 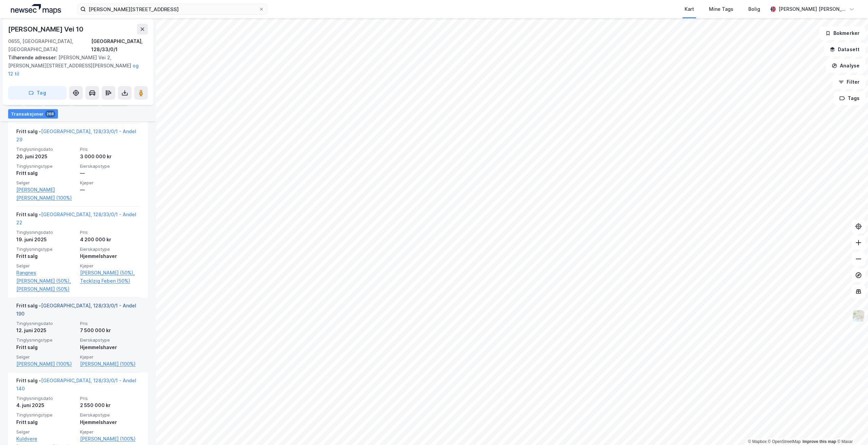 What do you see at coordinates (843, 33) in the screenshot?
I see `button: Bokmerker` at bounding box center [843, 33].